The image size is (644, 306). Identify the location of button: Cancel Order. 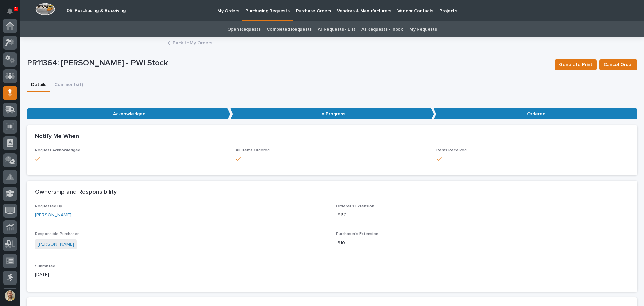
(619, 65).